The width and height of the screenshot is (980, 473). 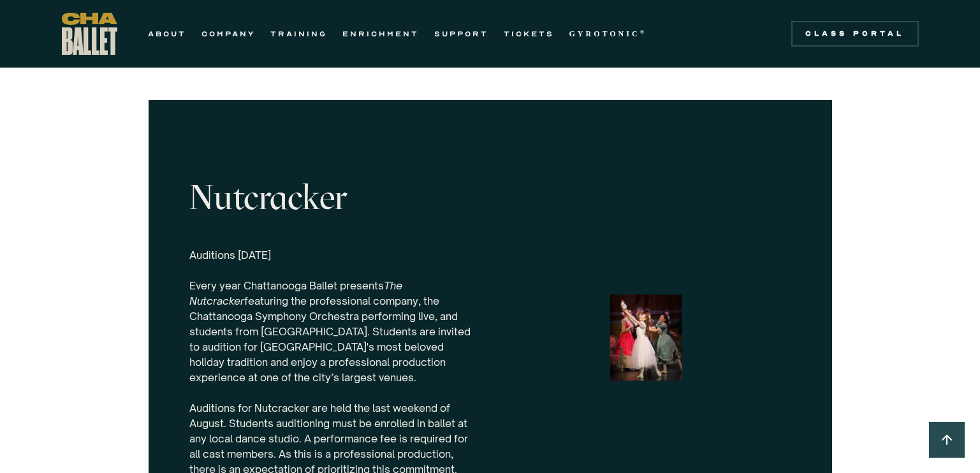 What do you see at coordinates (167, 34) in the screenshot?
I see `a: ABOUT` at bounding box center [167, 34].